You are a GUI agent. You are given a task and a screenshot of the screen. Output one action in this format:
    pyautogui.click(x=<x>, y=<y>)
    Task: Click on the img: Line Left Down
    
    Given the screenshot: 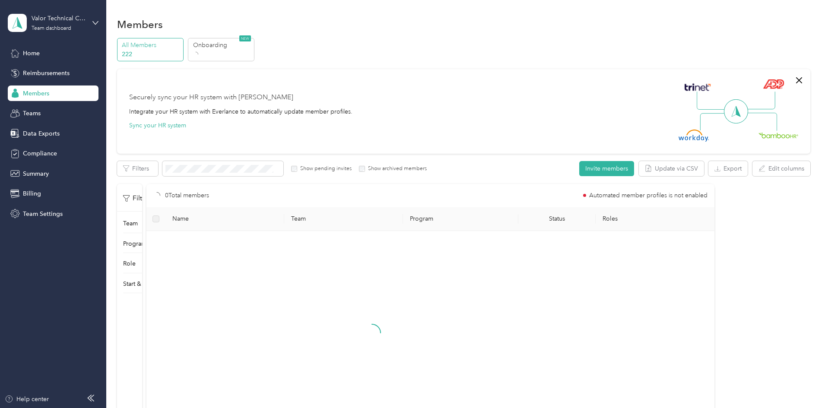 What is the action you would take?
    pyautogui.click(x=715, y=121)
    